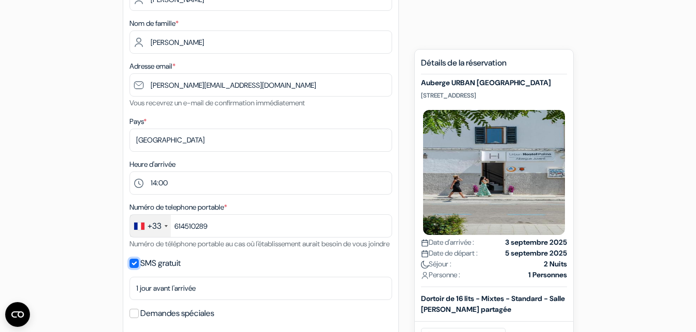 The height and width of the screenshot is (332, 696). Describe the element at coordinates (261, 225) in the screenshot. I see `input: 6 12 34 56 78` at that location.